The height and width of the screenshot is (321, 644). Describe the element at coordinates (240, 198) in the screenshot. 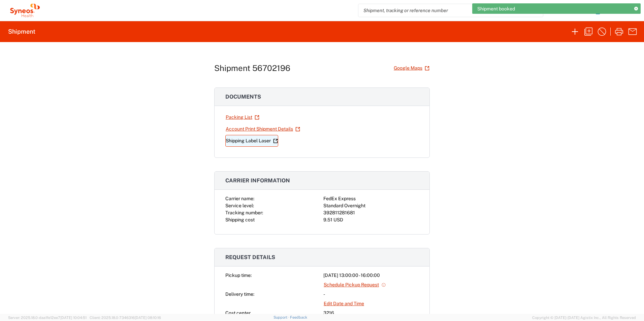

I see `span: Carrier name:` at that location.